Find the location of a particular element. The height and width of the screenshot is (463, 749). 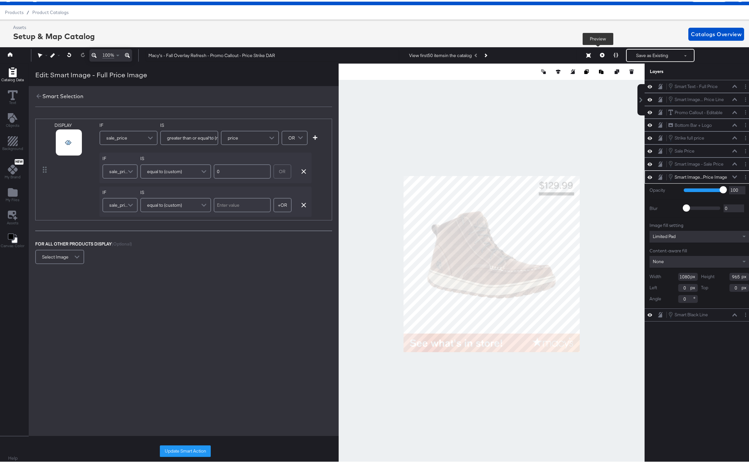

span: Catalogs Overview is located at coordinates (716, 33).